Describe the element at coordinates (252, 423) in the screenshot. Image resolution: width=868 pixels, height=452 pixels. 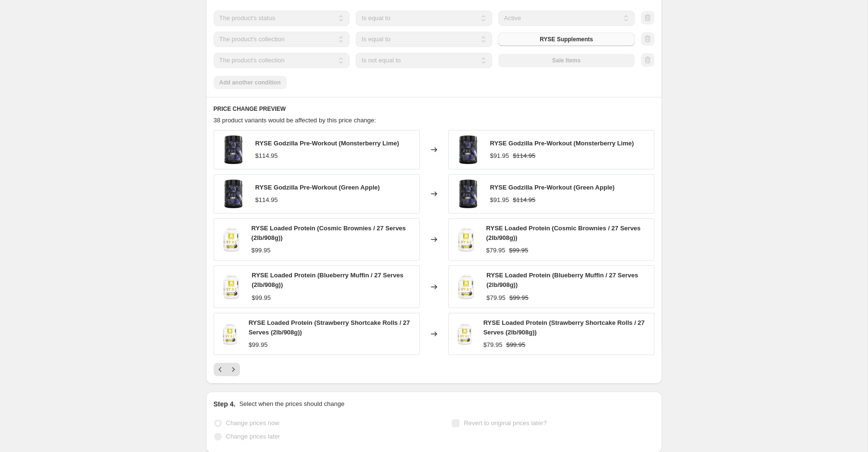
I see `span: Change prices now` at that location.